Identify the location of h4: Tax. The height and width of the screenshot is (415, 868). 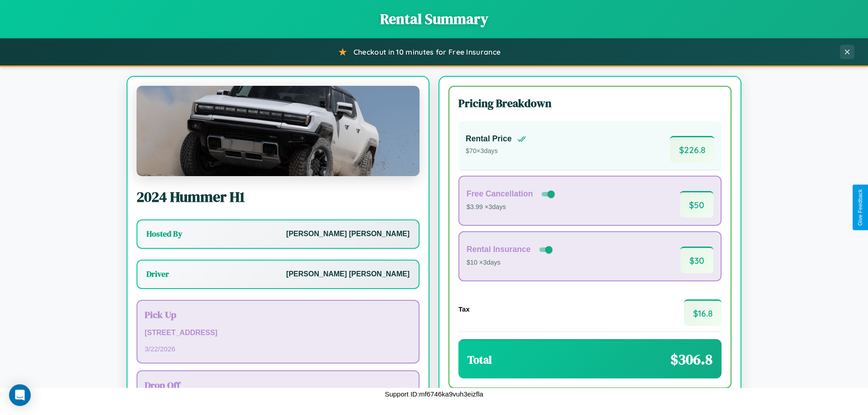
(464, 309).